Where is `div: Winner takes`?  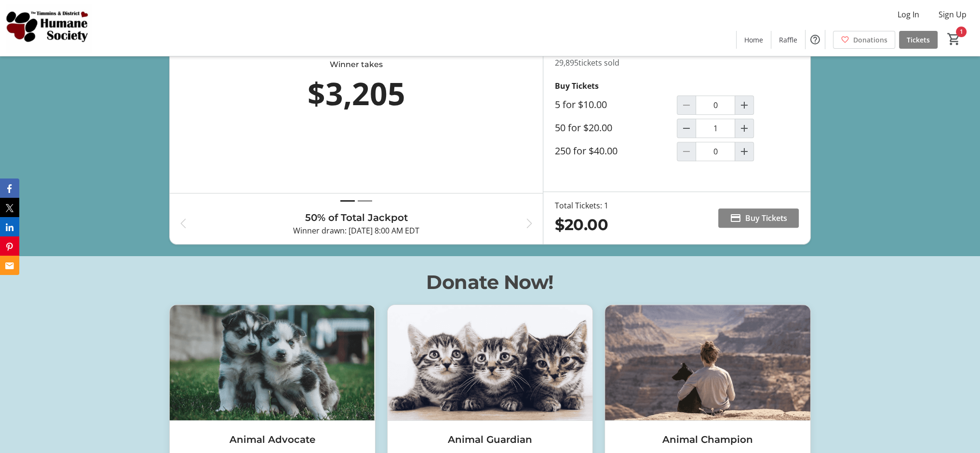 div: Winner takes is located at coordinates (356, 65).